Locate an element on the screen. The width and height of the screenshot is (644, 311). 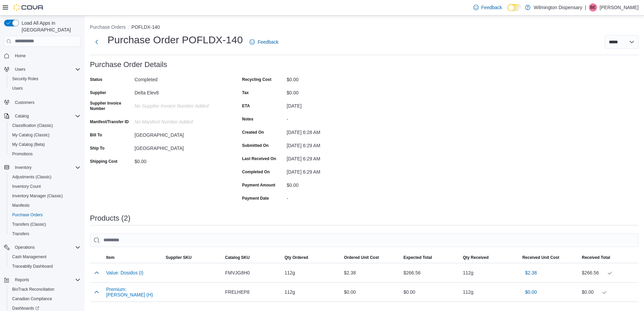
span: FRELHEP8 is located at coordinates (237, 292).